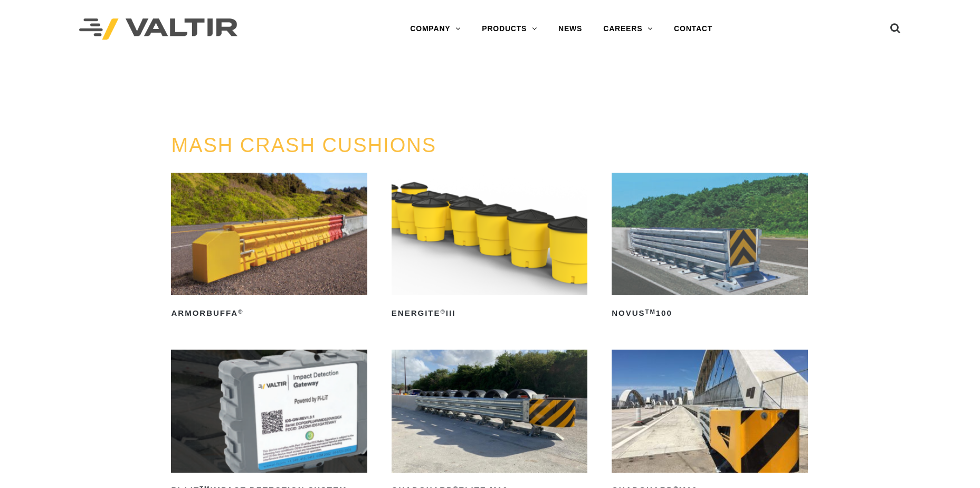  I want to click on h2: ENERGITE III, so click(490, 313).